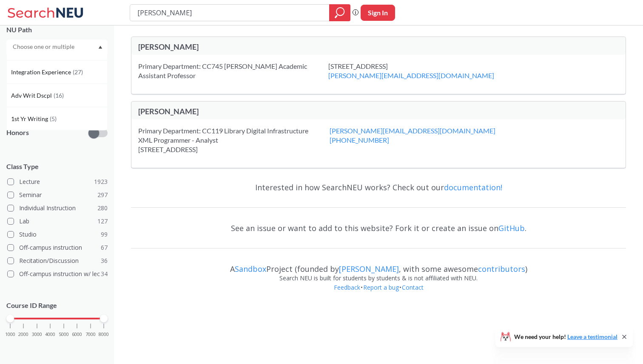  Describe the element at coordinates (378, 278) in the screenshot. I see `div: Search NEU is built for students by students & is not affiliated with NEU.` at that location.